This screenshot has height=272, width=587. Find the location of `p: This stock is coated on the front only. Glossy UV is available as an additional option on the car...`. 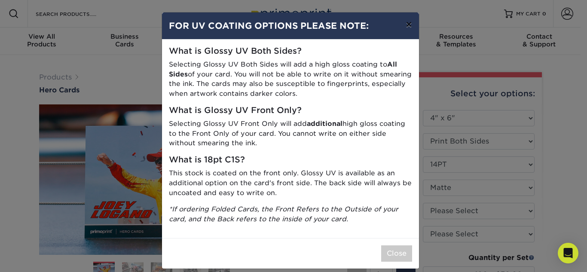

p: This stock is coated on the front only. Glossy UV is available as an additional option on the car... is located at coordinates (291, 183).